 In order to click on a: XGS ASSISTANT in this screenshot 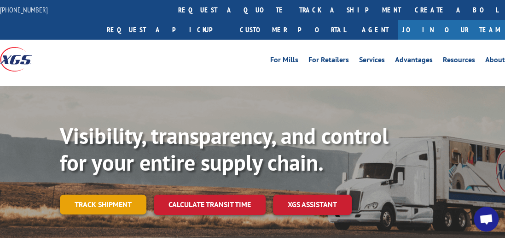, I will do `click(312, 204)`.